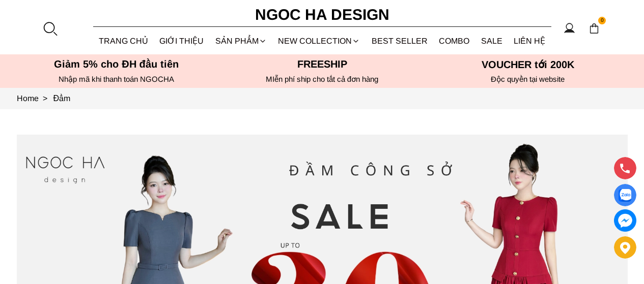  I want to click on font: Freeship, so click(322, 64).